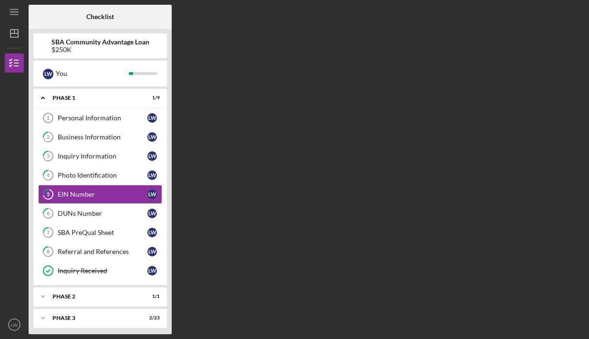 The image size is (589, 339). What do you see at coordinates (100, 118) in the screenshot?
I see `a: 1Personal InformationLW` at bounding box center [100, 118].